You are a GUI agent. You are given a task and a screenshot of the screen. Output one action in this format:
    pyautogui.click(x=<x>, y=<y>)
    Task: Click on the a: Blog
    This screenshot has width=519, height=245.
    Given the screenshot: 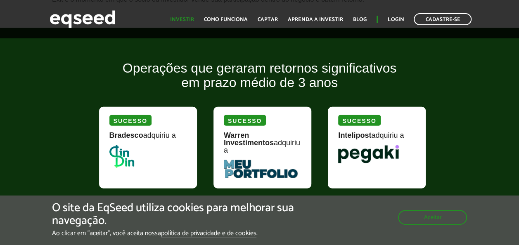 What is the action you would take?
    pyautogui.click(x=360, y=19)
    